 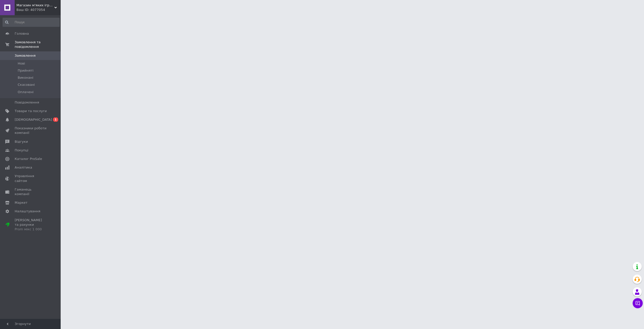 What do you see at coordinates (21, 142) in the screenshot?
I see `span: Відгуки` at bounding box center [21, 142].